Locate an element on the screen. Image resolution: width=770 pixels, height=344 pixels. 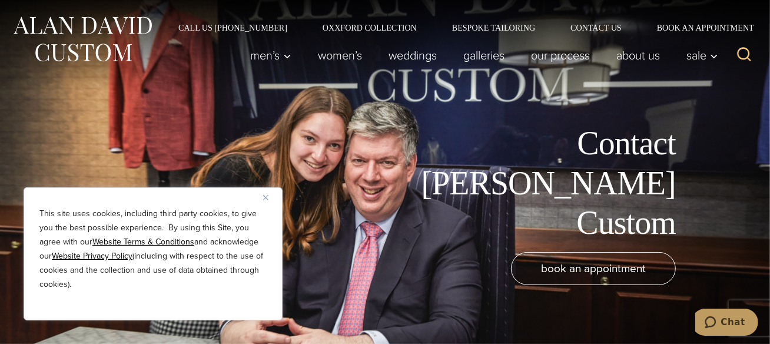
span: book an appointment is located at coordinates (593, 268).